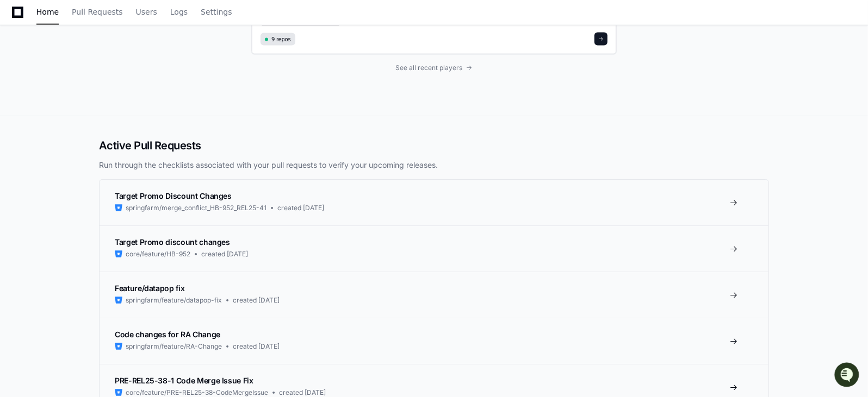 The width and height of the screenshot is (868, 397). What do you see at coordinates (108, 87) in the screenshot?
I see `div: Start new chat` at bounding box center [108, 87].